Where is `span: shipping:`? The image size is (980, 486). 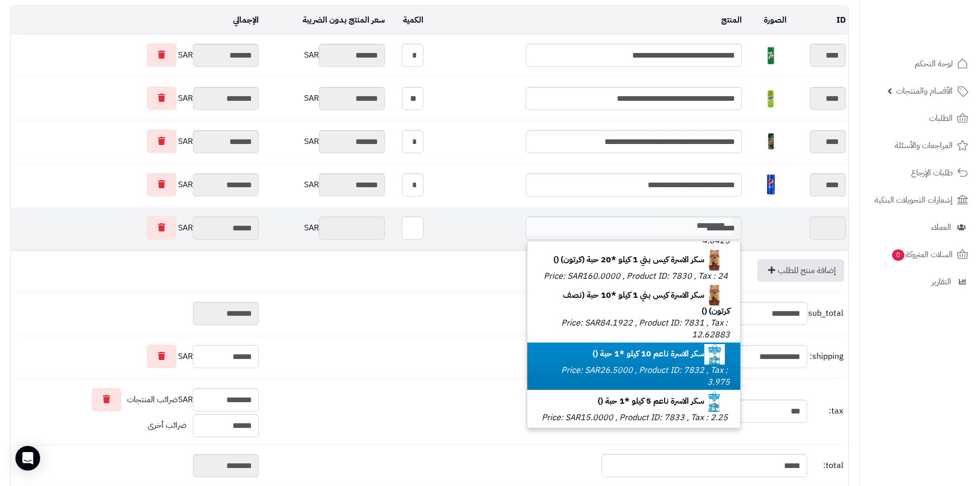
span: shipping: is located at coordinates (826, 357).